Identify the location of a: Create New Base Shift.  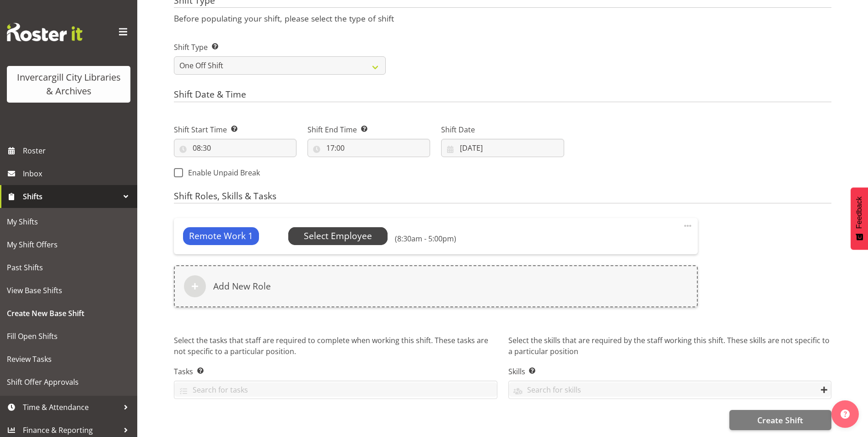
(69, 313).